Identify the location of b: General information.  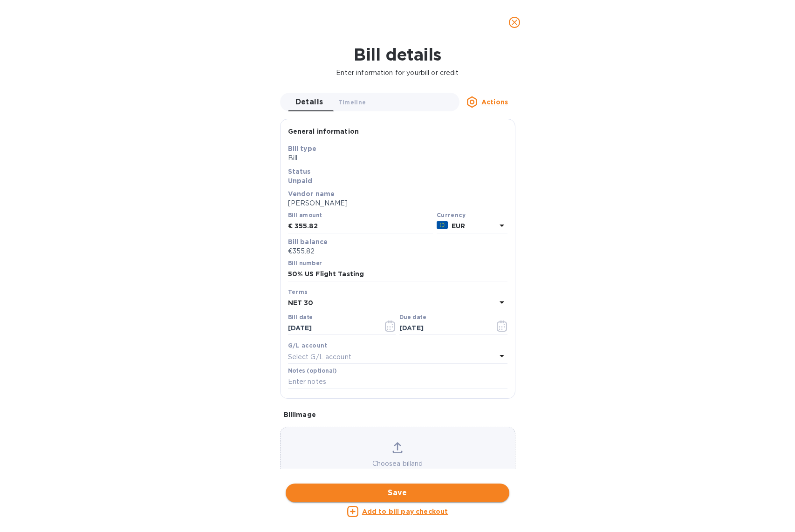
(323, 131).